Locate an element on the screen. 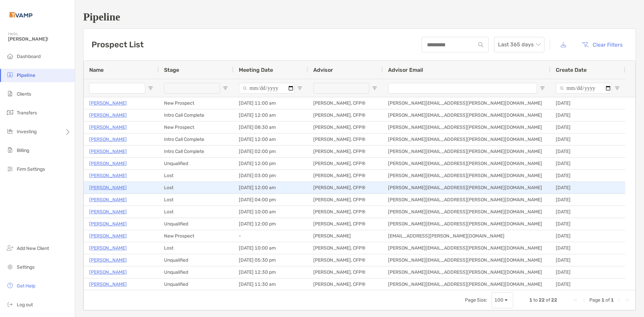 Image resolution: width=644 pixels, height=317 pixels. span: Transfers is located at coordinates (27, 113).